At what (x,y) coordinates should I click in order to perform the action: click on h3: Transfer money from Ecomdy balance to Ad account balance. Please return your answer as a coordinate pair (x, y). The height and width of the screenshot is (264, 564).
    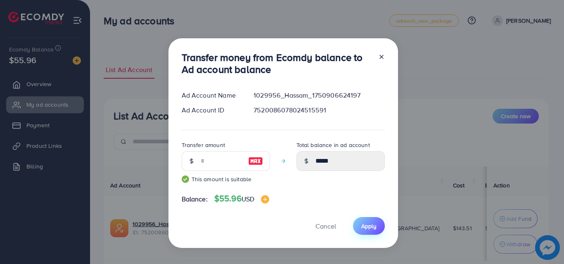
    Looking at the image, I should click on (276, 64).